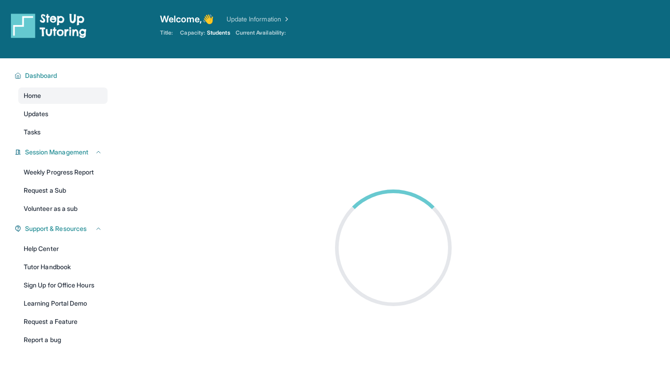 This screenshot has width=670, height=379. What do you see at coordinates (258, 19) in the screenshot?
I see `a: Update Information` at bounding box center [258, 19].